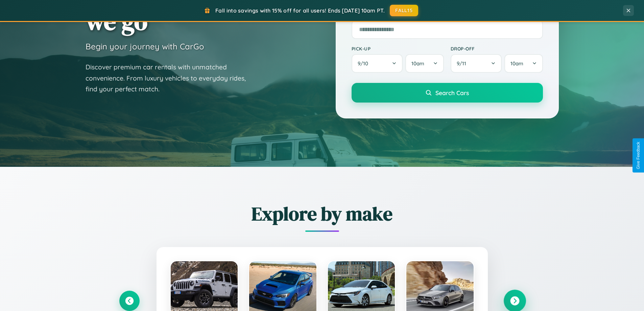  Describe the element at coordinates (638, 156) in the screenshot. I see `div: Give Feedback` at that location.